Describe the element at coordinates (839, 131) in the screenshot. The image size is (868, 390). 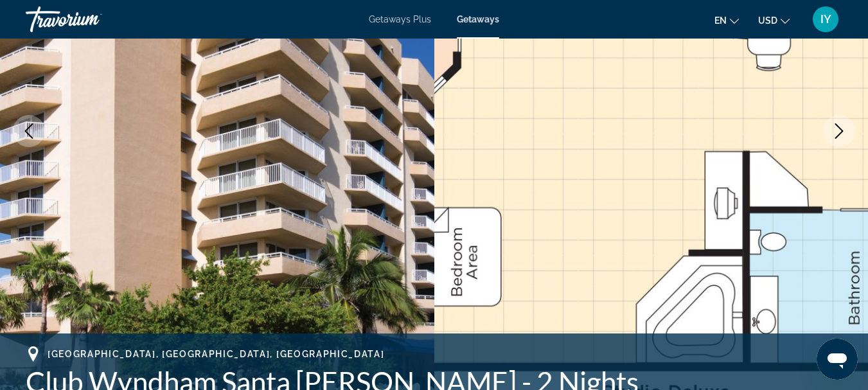
I see `button: Next image` at that location.